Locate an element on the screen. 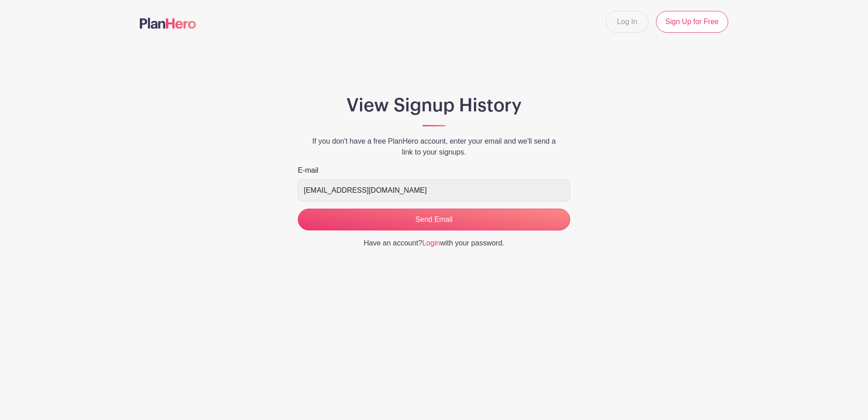 The image size is (868, 420). p: If you don't have a free PlanHero account, enter your email and we'll send a link to your signups. is located at coordinates (434, 147).